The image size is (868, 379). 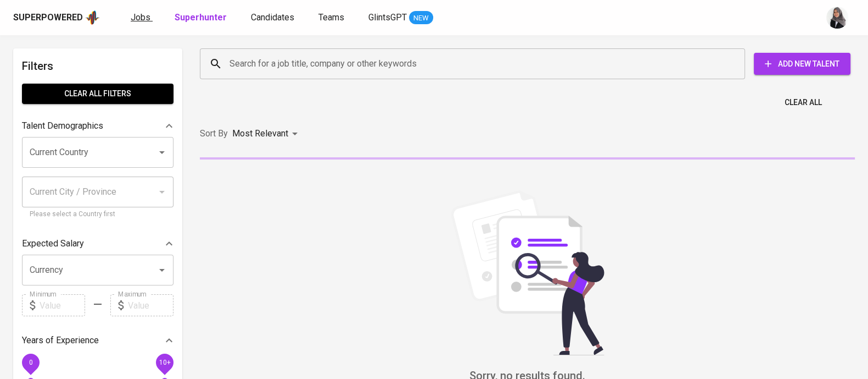 I want to click on a: Candidates, so click(x=274, y=18).